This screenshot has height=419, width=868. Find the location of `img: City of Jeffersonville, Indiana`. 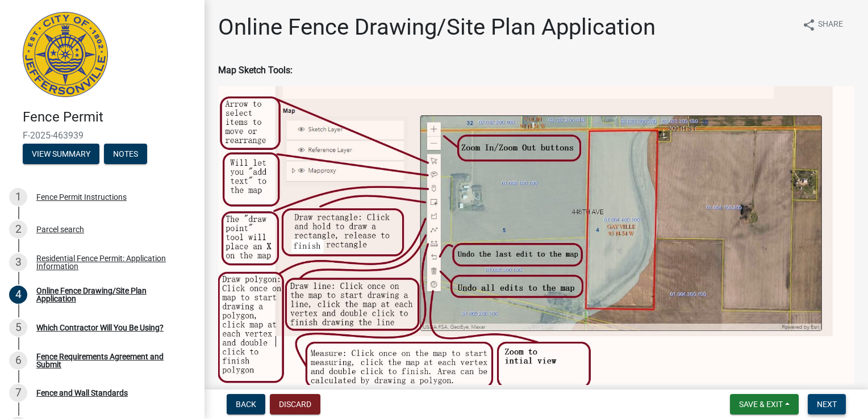

img: City of Jeffersonville, Indiana is located at coordinates (66, 55).